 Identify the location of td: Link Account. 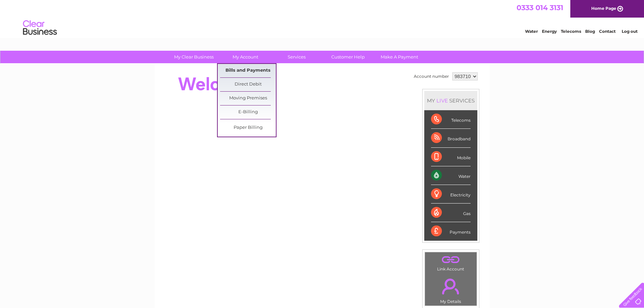
(451, 263).